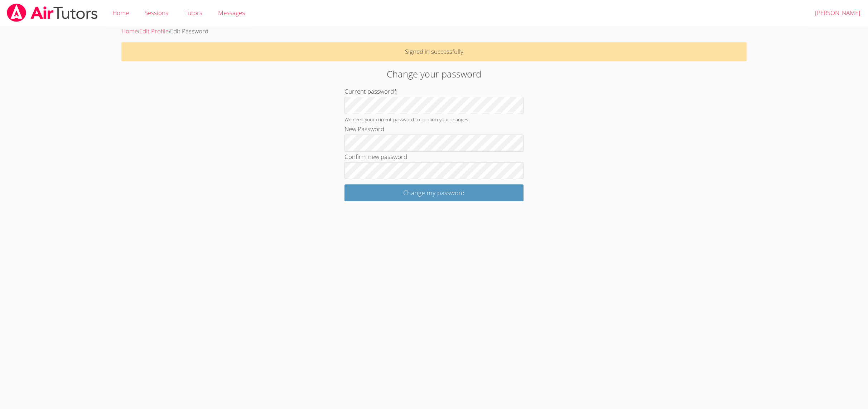 This screenshot has width=868, height=409. Describe the element at coordinates (434, 51) in the screenshot. I see `p: Signed in successfully` at that location.